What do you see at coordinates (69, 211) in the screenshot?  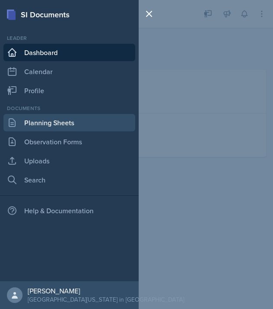 I see `div: Help & Documentation` at bounding box center [69, 211].